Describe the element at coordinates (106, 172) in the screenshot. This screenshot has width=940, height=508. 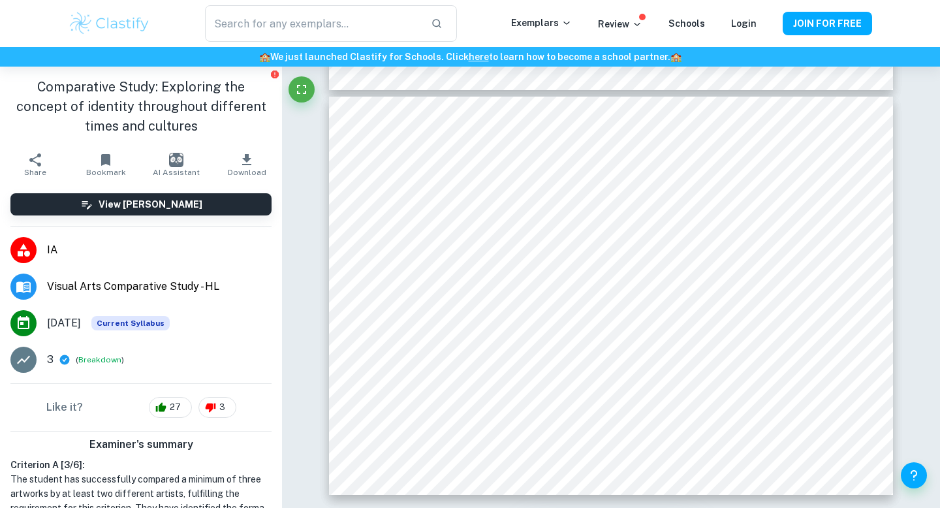
I see `span: Bookmark` at that location.